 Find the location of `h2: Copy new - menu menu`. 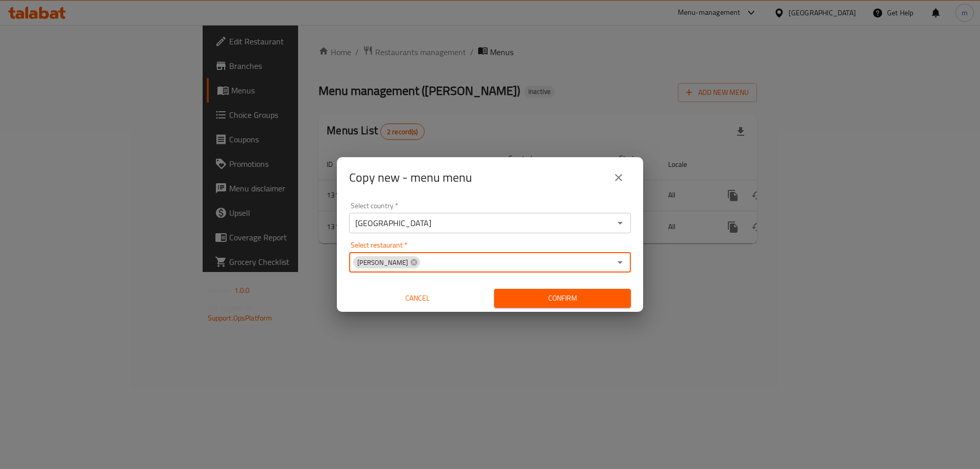

h2: Copy new - menu menu is located at coordinates (410, 178).